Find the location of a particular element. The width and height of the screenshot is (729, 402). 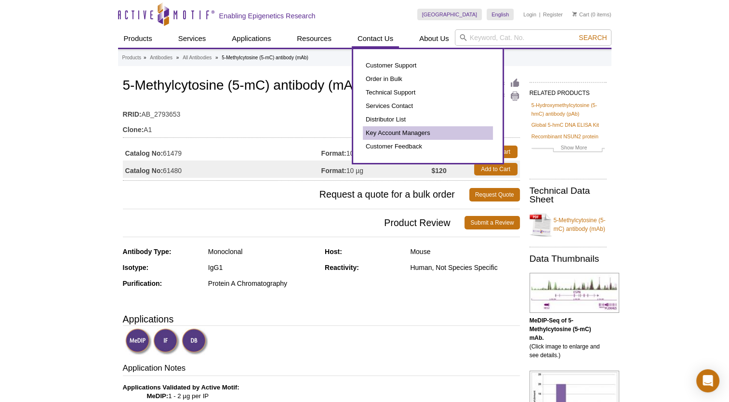

input: Keyword, Cat. No. is located at coordinates (533, 38).